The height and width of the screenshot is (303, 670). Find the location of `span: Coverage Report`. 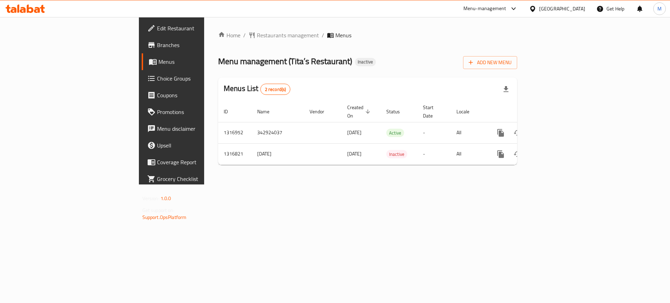

span: Coverage Report is located at coordinates (201, 162).